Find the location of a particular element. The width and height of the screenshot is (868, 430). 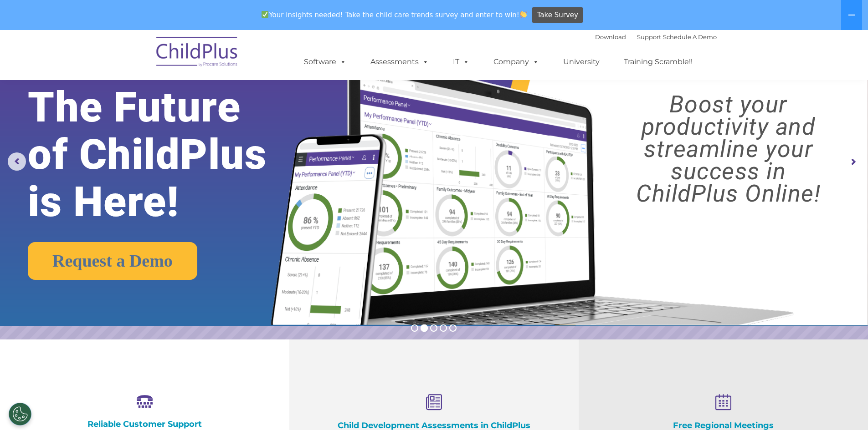

a: IT is located at coordinates (461, 62).